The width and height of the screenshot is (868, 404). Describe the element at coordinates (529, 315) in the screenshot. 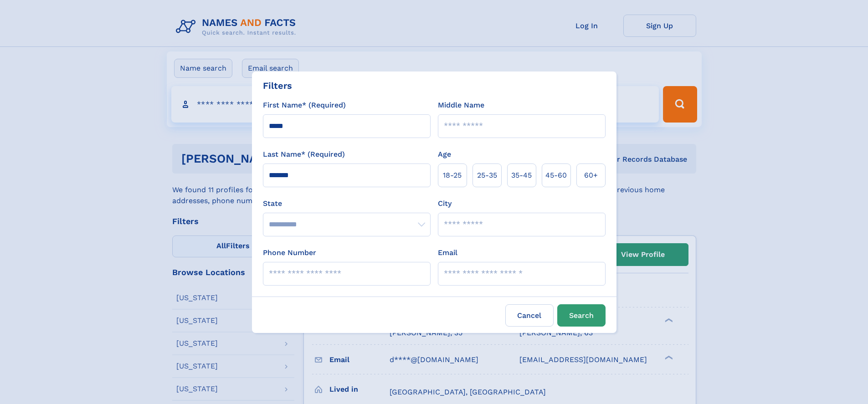

I see `label: Cancel` at that location.